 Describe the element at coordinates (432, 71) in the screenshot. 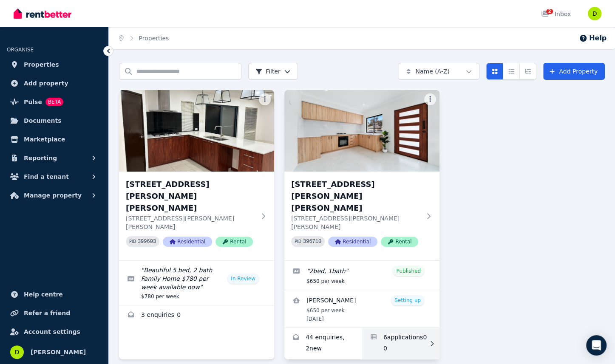

I see `span: Name (A-Z)` at that location.